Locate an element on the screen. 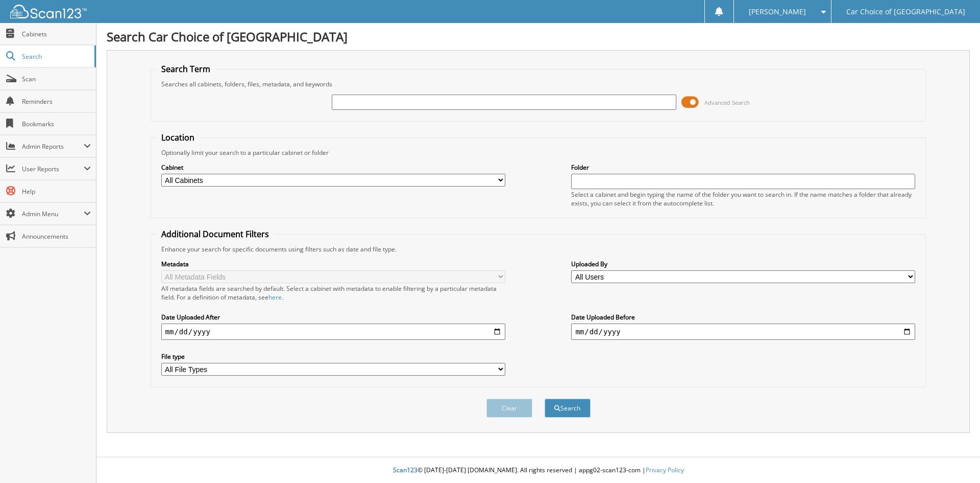 The height and width of the screenshot is (483, 980). span: Help is located at coordinates (56, 191).